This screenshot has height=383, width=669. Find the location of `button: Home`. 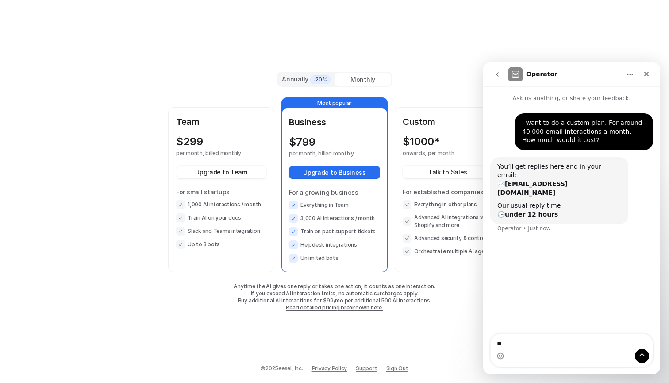

button: Home is located at coordinates (147, 12).